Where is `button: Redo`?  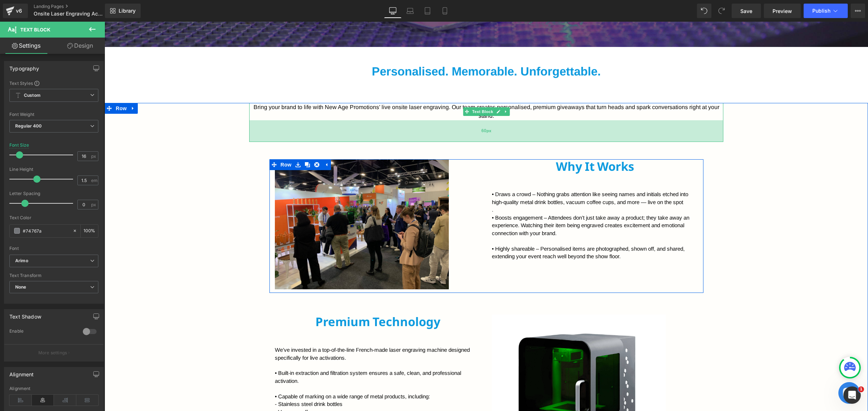 button: Redo is located at coordinates (722, 11).